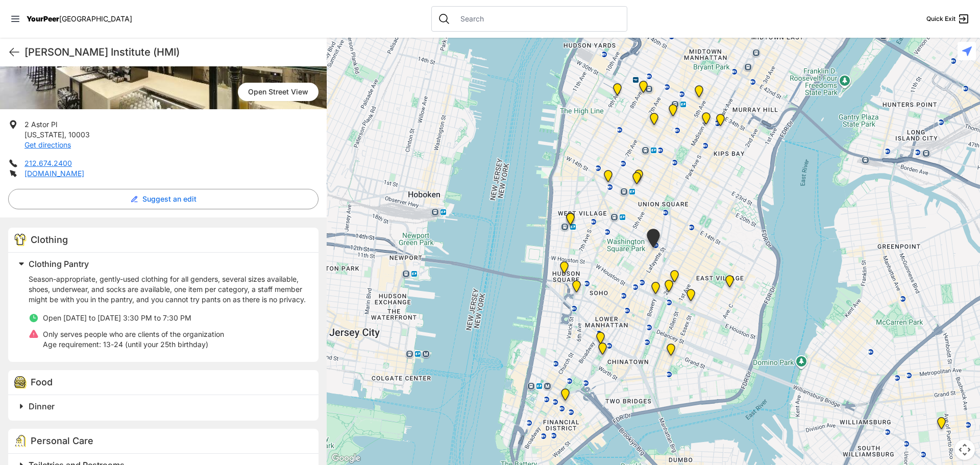 The width and height of the screenshot is (980, 465). I want to click on a: 212.674.2400, so click(48, 163).